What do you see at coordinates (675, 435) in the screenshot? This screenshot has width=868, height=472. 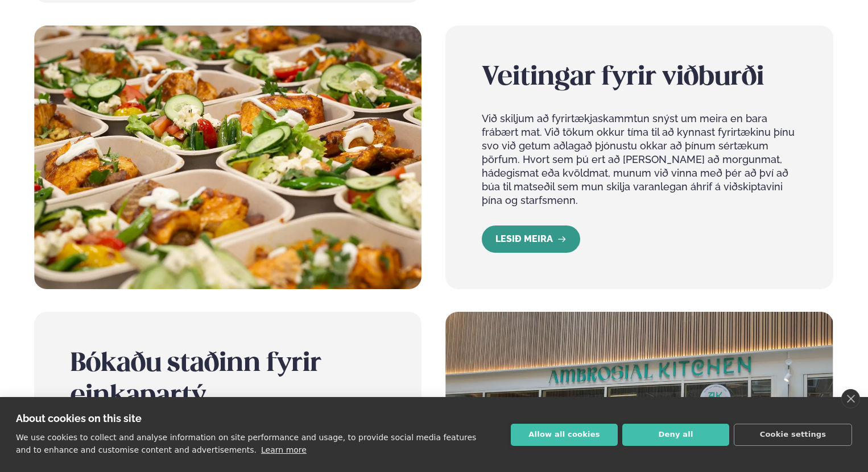 I see `button: Deny all` at bounding box center [675, 435].